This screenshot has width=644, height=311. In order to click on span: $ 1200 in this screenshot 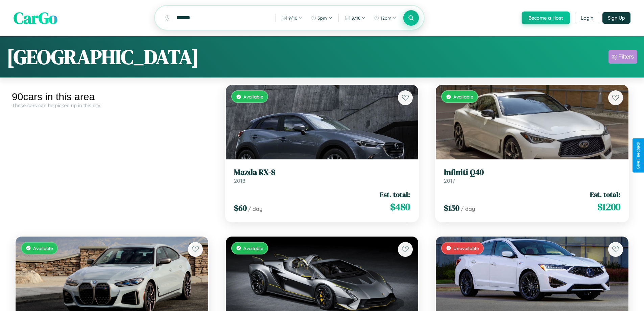, I will do `click(609, 206)`.